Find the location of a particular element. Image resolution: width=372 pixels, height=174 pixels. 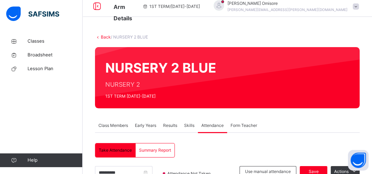

span: Classes is located at coordinates (55, 41).